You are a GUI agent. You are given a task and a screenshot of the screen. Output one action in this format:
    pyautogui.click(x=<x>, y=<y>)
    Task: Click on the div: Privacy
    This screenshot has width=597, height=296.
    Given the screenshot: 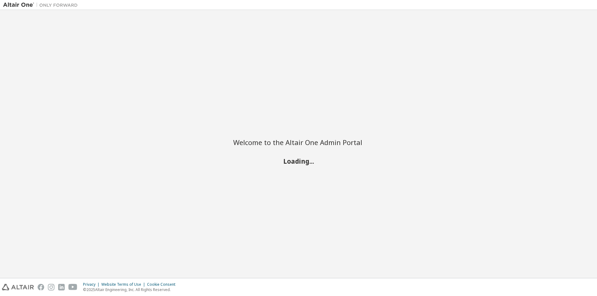 What is the action you would take?
    pyautogui.click(x=92, y=285)
    